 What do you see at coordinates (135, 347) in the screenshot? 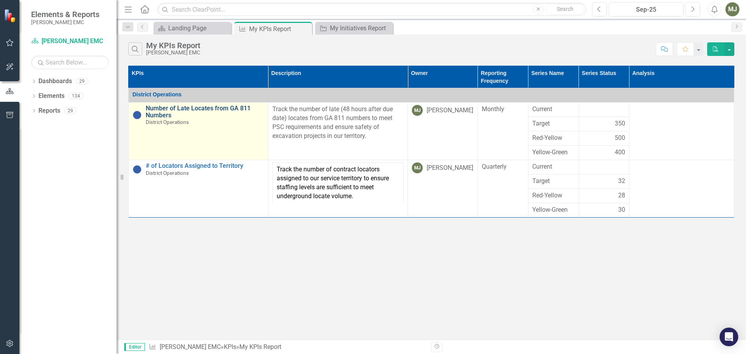
I see `span: Editor` at bounding box center [135, 347].